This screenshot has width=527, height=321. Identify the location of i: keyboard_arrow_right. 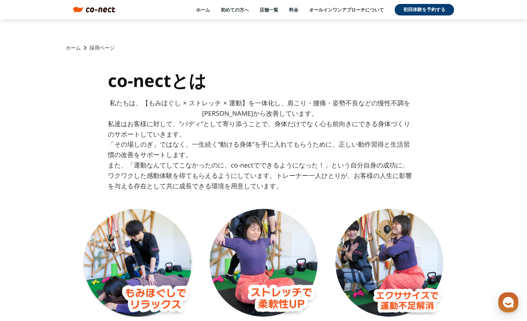
(85, 48).